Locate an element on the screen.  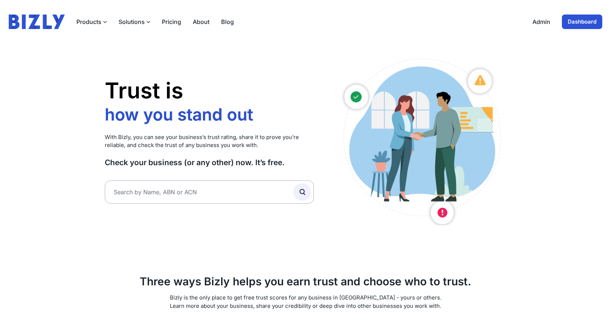
img: Australian small business owners illustration is located at coordinates (420, 140).